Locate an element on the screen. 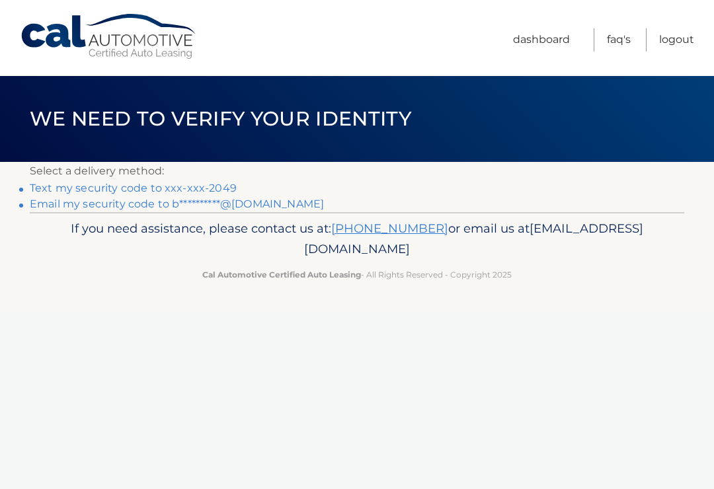 Image resolution: width=714 pixels, height=489 pixels. p: Select a delivery method: is located at coordinates (357, 171).